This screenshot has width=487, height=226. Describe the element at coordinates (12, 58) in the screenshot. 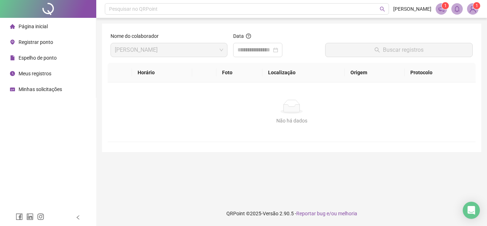

I see `span: file` at that location.